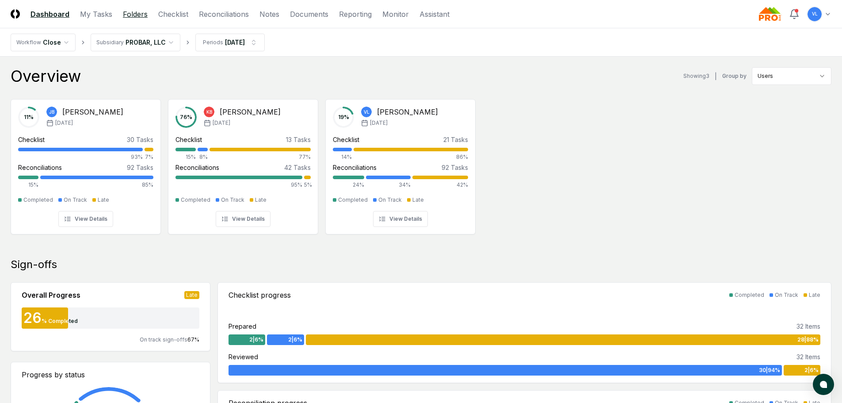 The width and height of the screenshot is (842, 403). What do you see at coordinates (348, 185) in the screenshot?
I see `div: 24%` at bounding box center [348, 185].